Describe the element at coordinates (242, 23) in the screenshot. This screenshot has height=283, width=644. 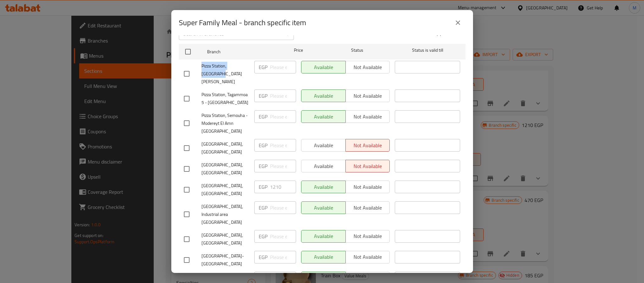
I see `h2: Super Family Meal - branch specific item` at that location.